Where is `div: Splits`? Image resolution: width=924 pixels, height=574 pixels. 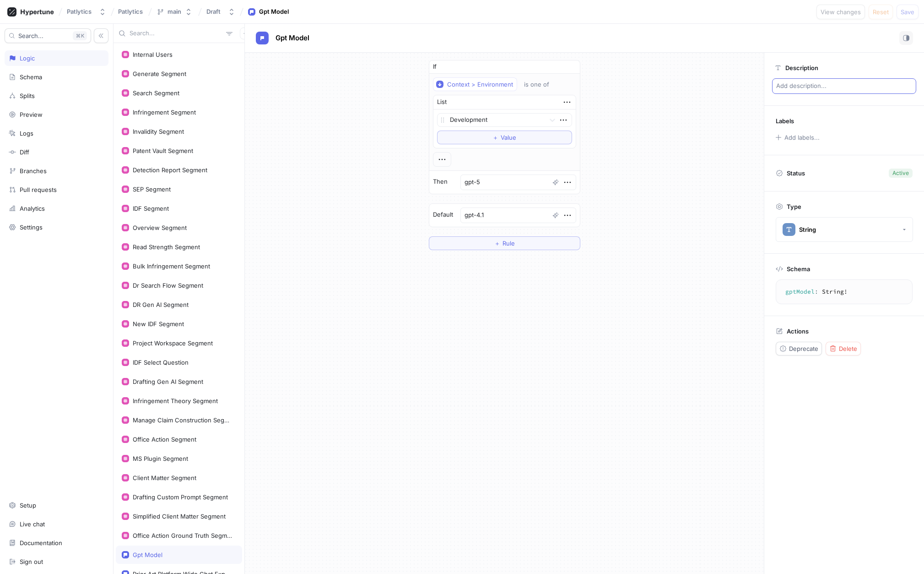 div: Splits is located at coordinates (27, 96).